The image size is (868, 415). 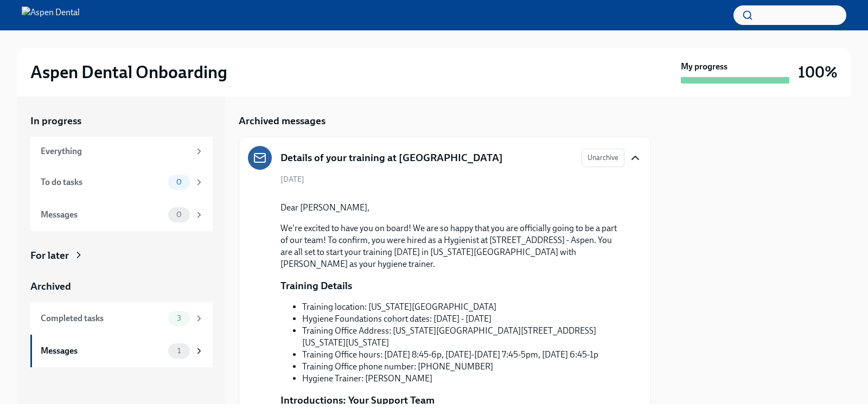 I want to click on a: Archived, so click(x=122, y=287).